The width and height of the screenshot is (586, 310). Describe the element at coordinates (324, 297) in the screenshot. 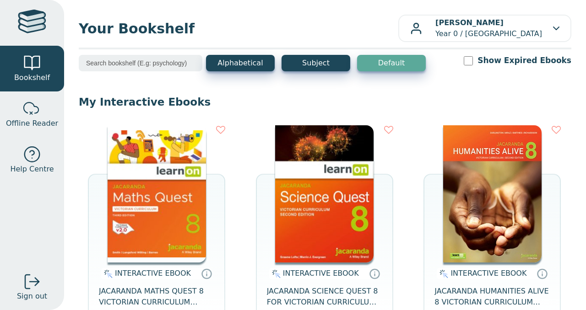

I see `span: JACARANDA SCIENCE QUEST 8 FOR VICTORIAN CURRICULUM LEARNON 2E EBOOK` at that location.